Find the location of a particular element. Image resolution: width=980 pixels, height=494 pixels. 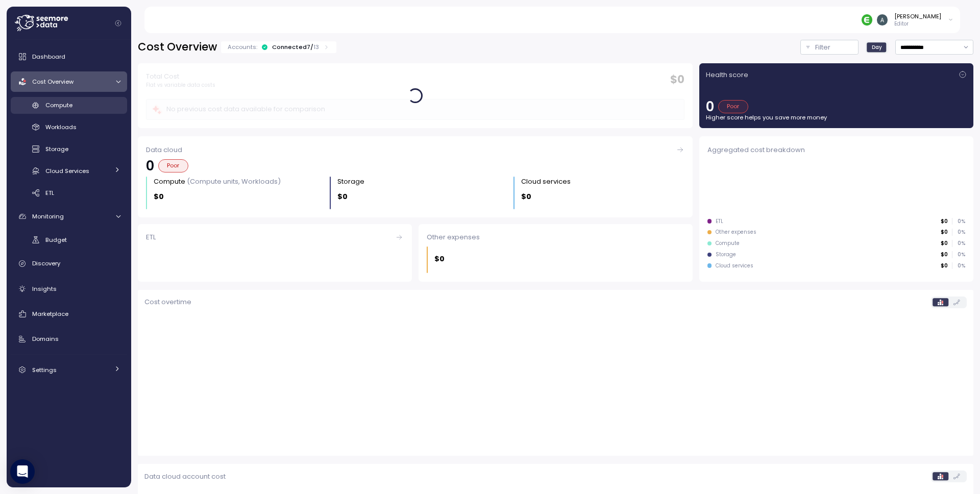

span: Domains is located at coordinates (46, 339).